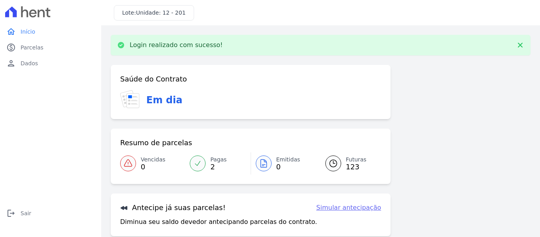  I want to click on span: Futuras, so click(356, 159).